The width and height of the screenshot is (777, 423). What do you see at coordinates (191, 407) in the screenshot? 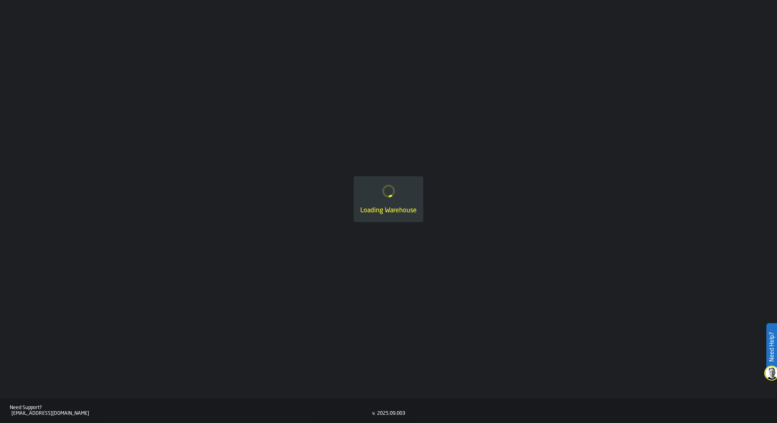
I see `div: Need Support?` at bounding box center [191, 407].